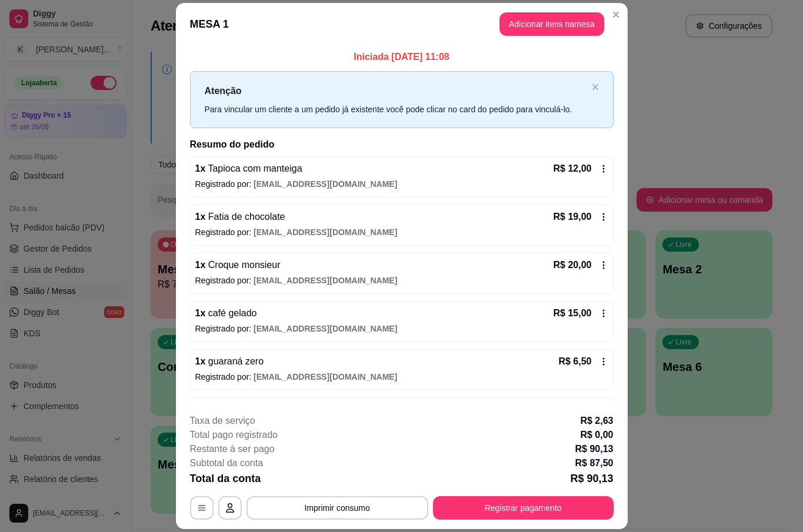  I want to click on p: R$ 19,00, so click(572, 217).